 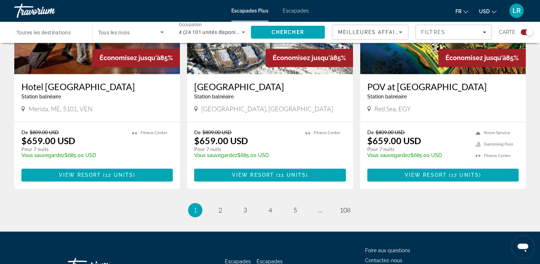 What do you see at coordinates (61, 109) in the screenshot?
I see `span: Merida, ME, 5101, VEN` at bounding box center [61, 109].